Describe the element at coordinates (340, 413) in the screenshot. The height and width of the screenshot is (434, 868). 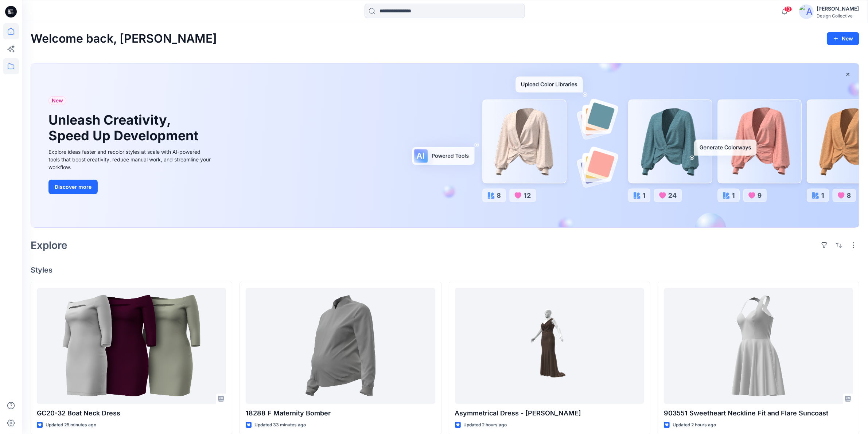
I see `p: 18288 F Maternity Bomber` at that location.